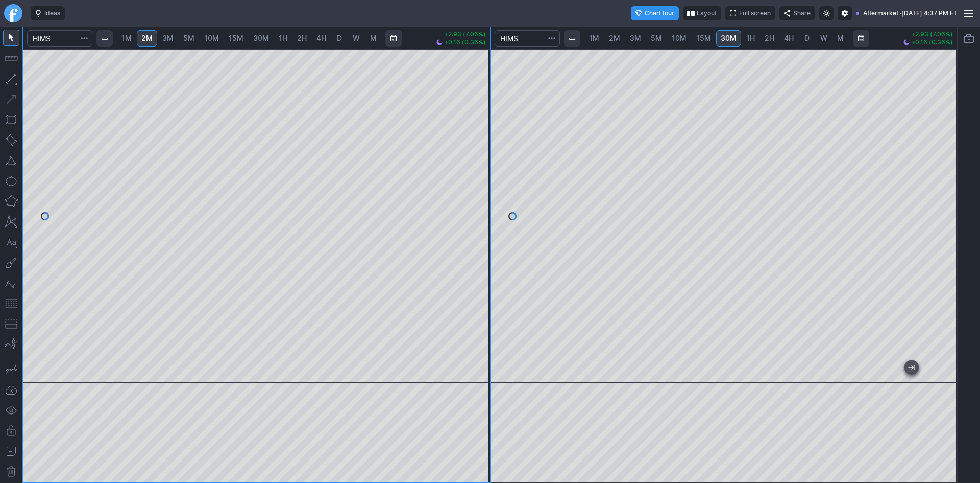  Describe the element at coordinates (12, 242) in the screenshot. I see `button: Text` at that location.